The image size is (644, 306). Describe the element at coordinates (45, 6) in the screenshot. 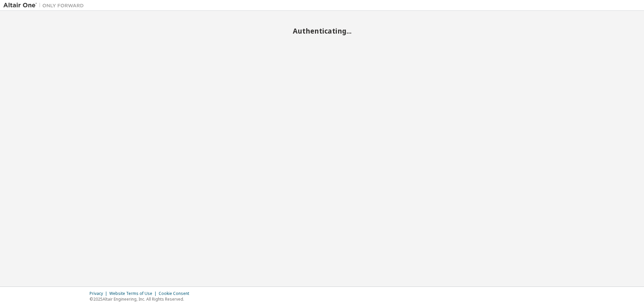

I see `img: Altair One` at that location.